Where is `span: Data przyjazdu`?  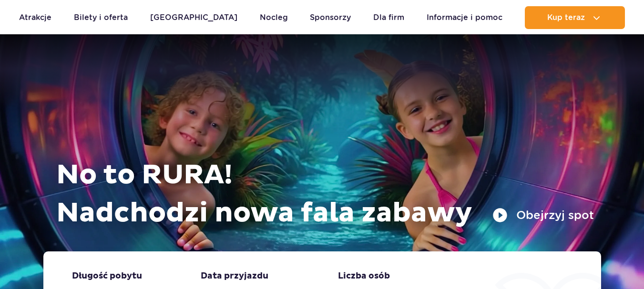 span: Data przyjazdu is located at coordinates (234, 276).